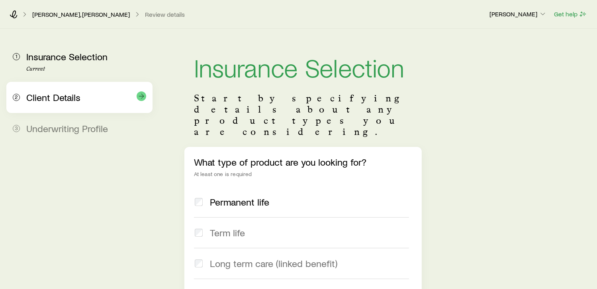 The height and width of the screenshot is (289, 597). What do you see at coordinates (303, 162) in the screenshot?
I see `p: What type of product are you looking for?` at bounding box center [303, 162].